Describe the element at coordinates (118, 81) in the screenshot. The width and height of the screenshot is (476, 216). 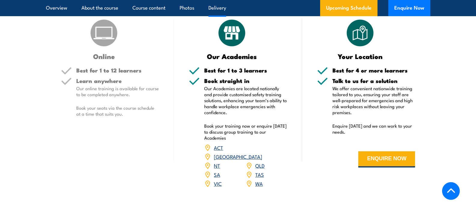
I see `h5: Learn anywhere` at that location.